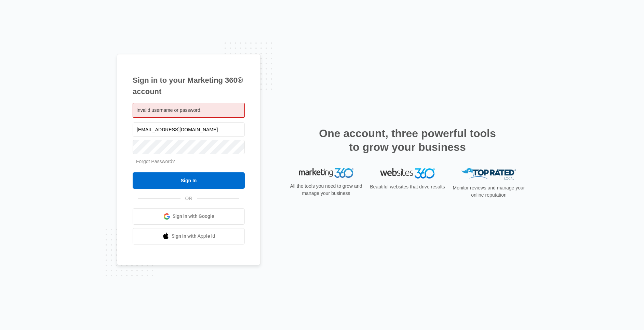 This screenshot has width=644, height=330. Describe the element at coordinates (155, 161) in the screenshot. I see `a: Forgot Password?` at that location.